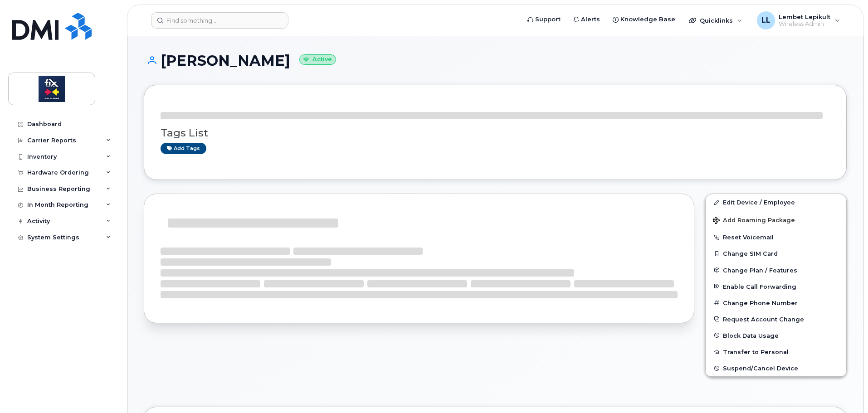 The image size is (868, 413). I want to click on span: Add Roaming Package, so click(754, 221).